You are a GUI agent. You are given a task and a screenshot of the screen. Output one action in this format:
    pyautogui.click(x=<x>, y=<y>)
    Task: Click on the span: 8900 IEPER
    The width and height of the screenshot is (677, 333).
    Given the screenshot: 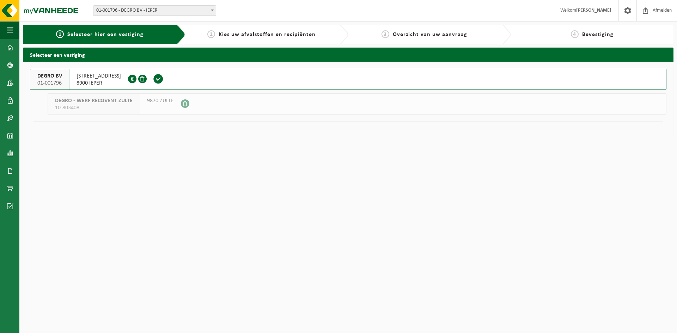 What is the action you would take?
    pyautogui.click(x=99, y=83)
    